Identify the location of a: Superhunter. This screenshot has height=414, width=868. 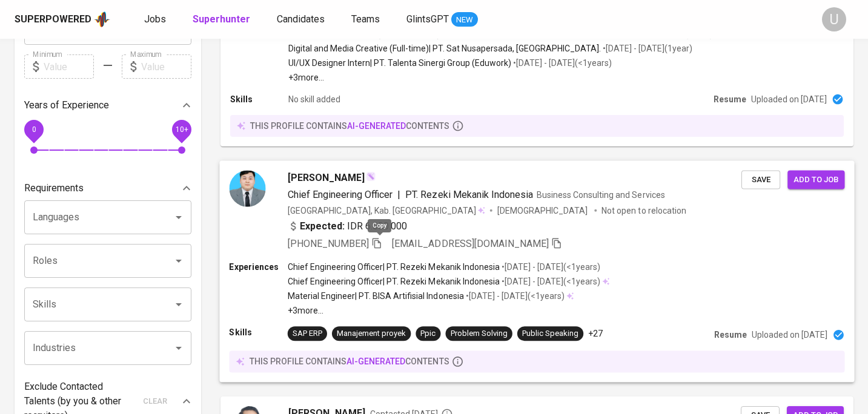
(222, 20).